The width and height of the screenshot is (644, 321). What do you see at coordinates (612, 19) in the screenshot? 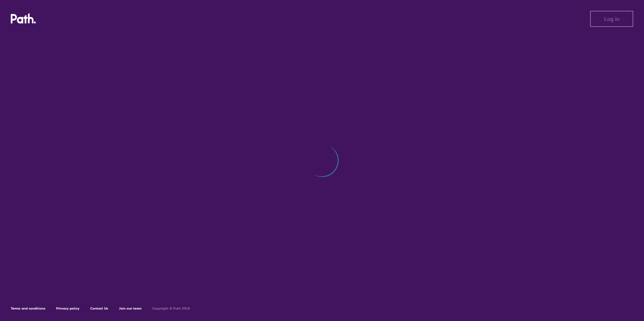
I see `button: Log in` at bounding box center [612, 19].